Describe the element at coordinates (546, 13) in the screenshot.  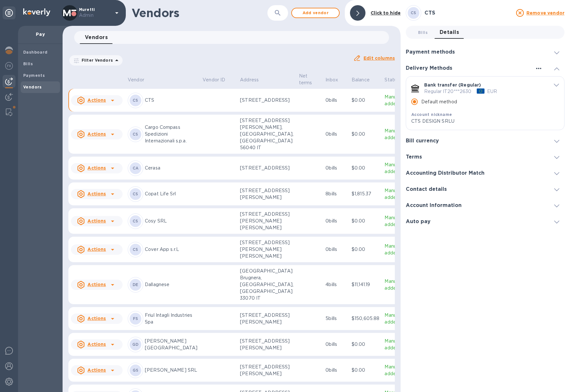
I see `u: Remove vendor` at that location.